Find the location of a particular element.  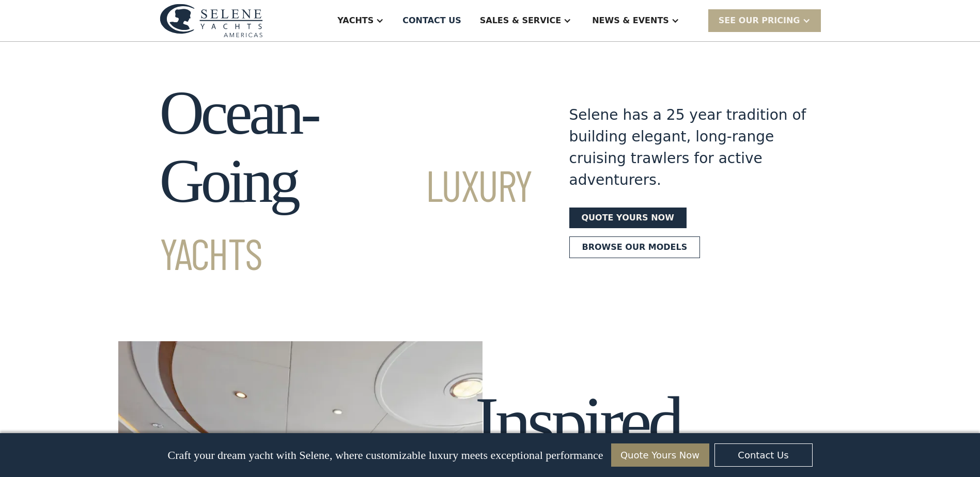

p: Craft your dream yacht with Selene, where customizable luxury meets exceptional performance is located at coordinates (385, 455).